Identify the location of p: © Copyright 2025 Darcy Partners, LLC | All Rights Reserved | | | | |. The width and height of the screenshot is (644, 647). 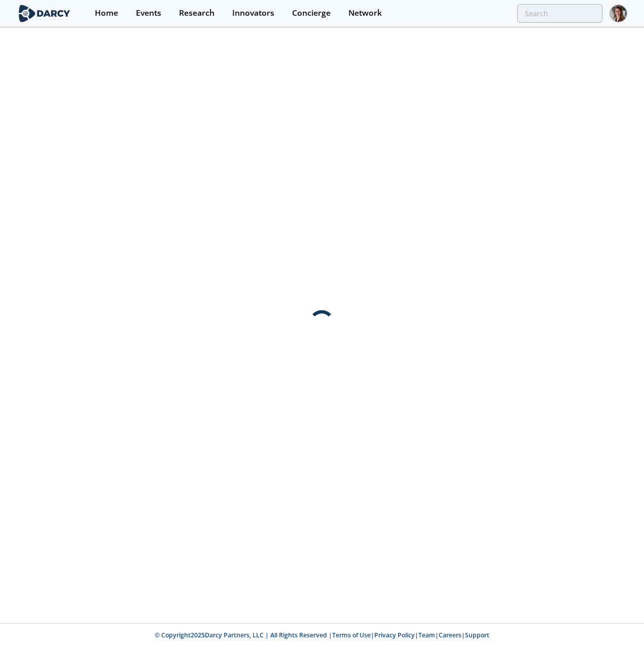
(322, 635).